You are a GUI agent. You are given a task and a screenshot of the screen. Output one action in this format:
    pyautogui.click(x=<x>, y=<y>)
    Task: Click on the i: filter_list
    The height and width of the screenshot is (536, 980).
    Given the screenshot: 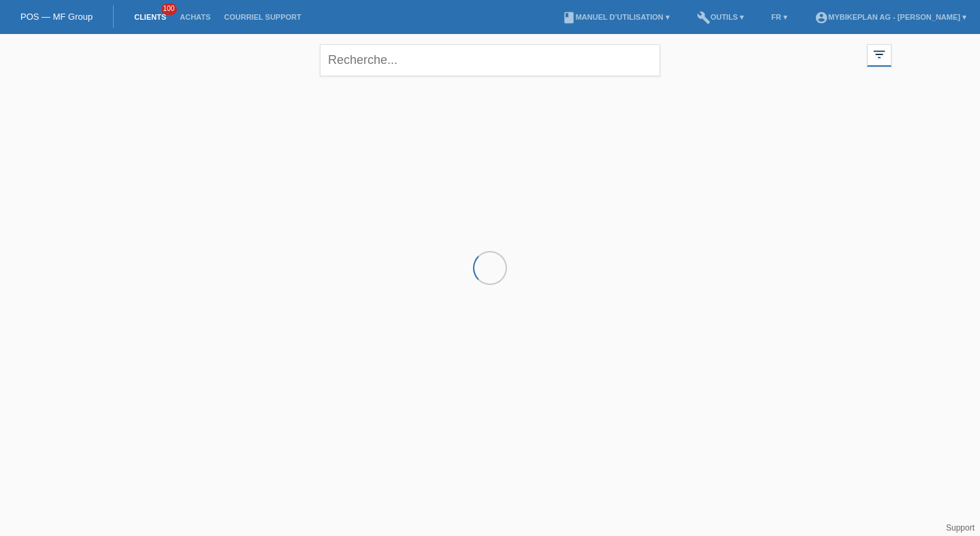 What is the action you would take?
    pyautogui.click(x=880, y=55)
    